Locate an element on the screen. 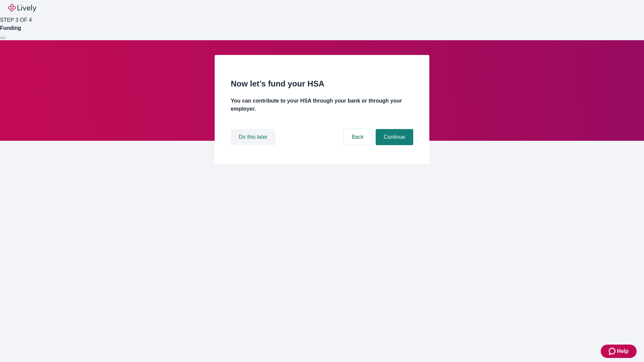 The height and width of the screenshot is (362, 644). h2: Now let’s fund your HSA is located at coordinates (322, 83).